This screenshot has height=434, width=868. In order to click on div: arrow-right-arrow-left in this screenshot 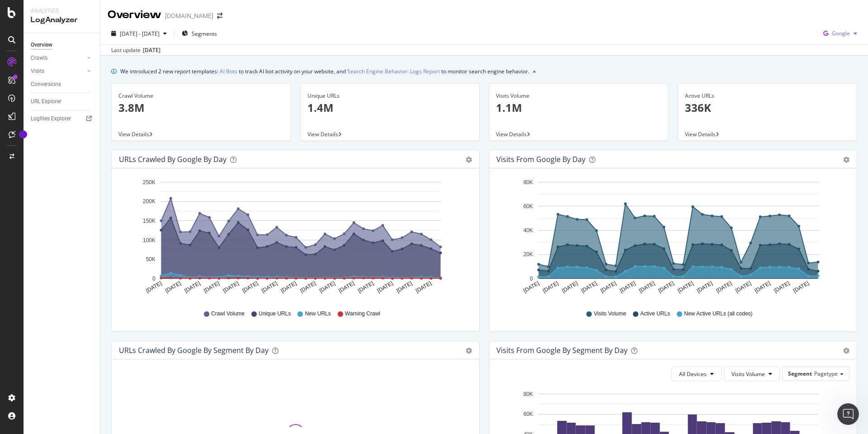, I will do `click(220, 16)`.